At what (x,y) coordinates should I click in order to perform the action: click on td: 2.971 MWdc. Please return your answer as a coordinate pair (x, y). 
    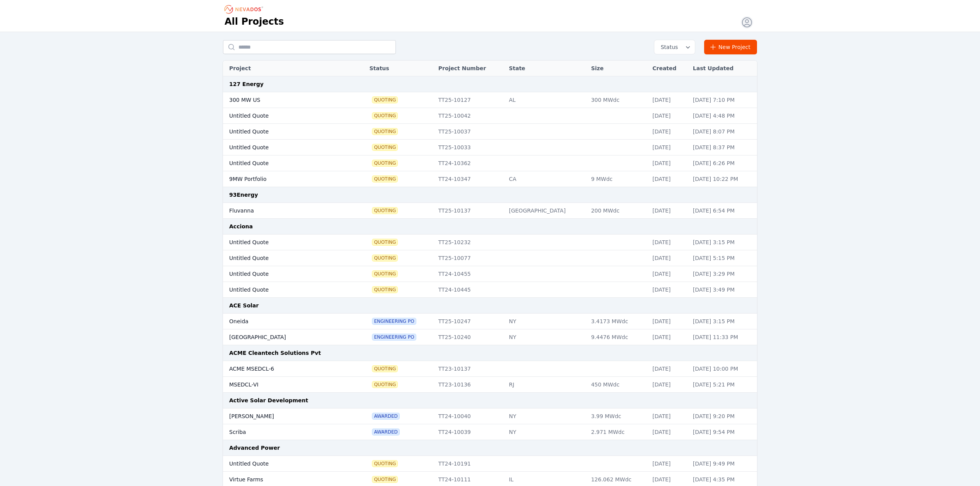
    Looking at the image, I should click on (617, 432).